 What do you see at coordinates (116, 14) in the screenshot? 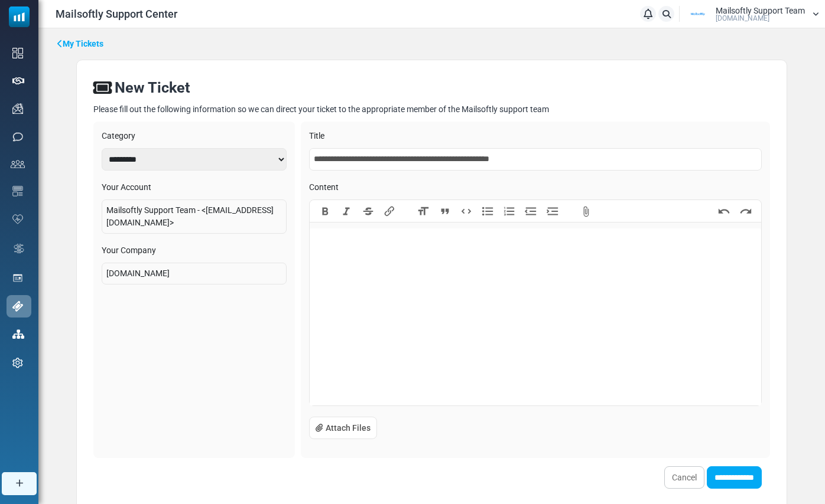
I see `span: Mailsoftly Support Center` at bounding box center [116, 14].